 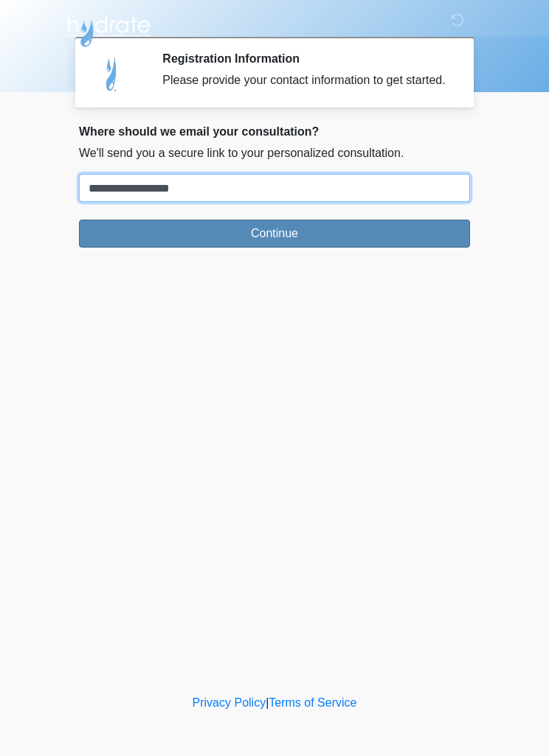 I want to click on p: We'll send you a secure link to your personalized consultation., so click(x=274, y=153).